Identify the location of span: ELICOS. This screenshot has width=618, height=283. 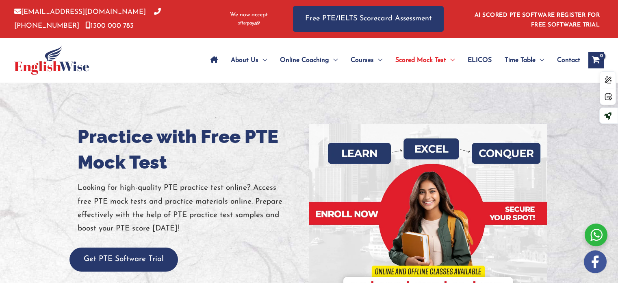
(480, 60).